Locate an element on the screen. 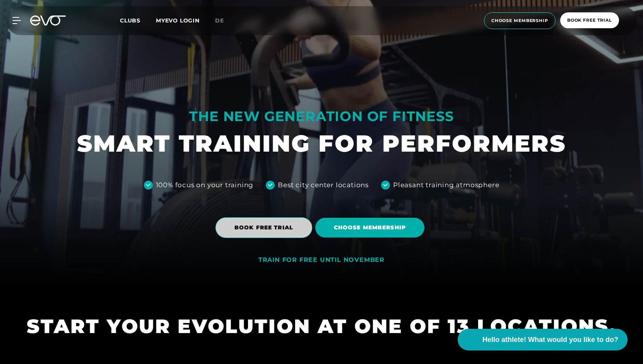 Image resolution: width=643 pixels, height=364 pixels. font: choose membership is located at coordinates (520, 21).